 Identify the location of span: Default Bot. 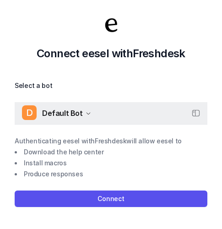
(62, 113).